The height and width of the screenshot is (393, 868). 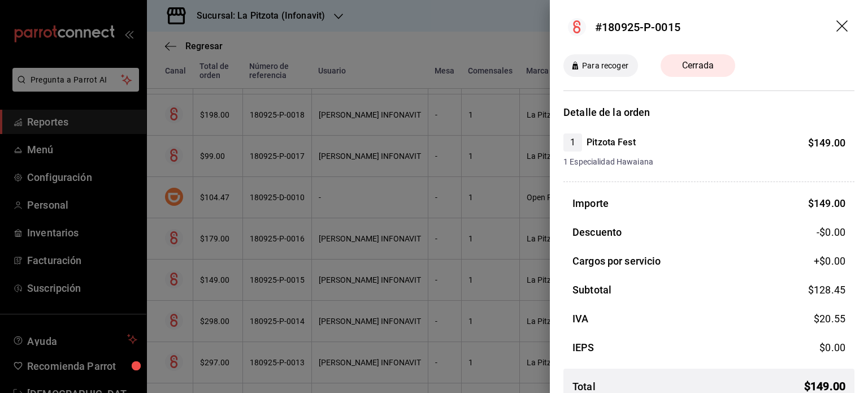 What do you see at coordinates (827, 289) in the screenshot?
I see `span: $ 128.45` at bounding box center [827, 289].